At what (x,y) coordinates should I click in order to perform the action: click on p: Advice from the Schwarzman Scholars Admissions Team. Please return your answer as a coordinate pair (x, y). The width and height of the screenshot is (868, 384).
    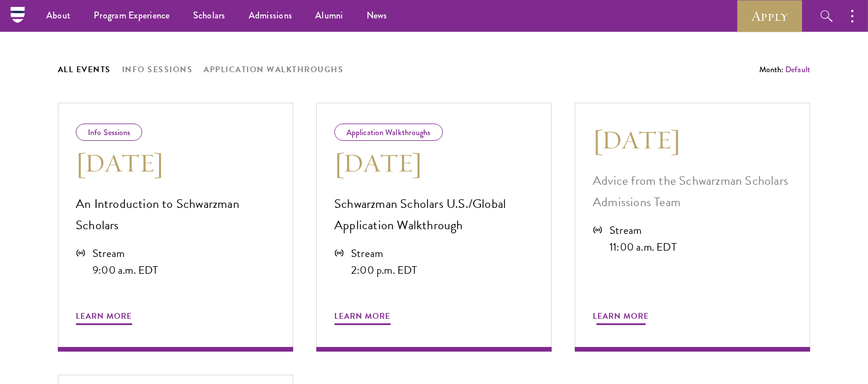
    Looking at the image, I should click on (692, 192).